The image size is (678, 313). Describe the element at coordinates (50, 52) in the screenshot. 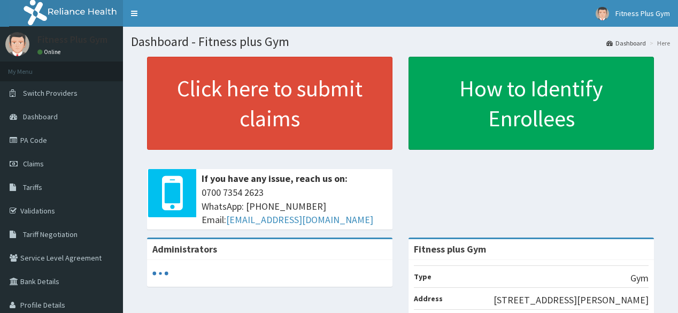

I see `a: Online` at that location.